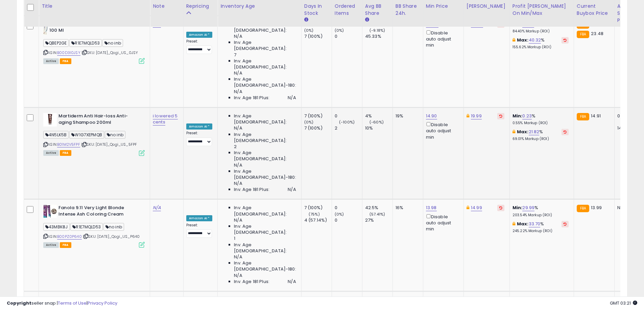 The width and height of the screenshot is (644, 310). Describe the element at coordinates (596, 208) in the screenshot. I see `span: 13.99` at that location.